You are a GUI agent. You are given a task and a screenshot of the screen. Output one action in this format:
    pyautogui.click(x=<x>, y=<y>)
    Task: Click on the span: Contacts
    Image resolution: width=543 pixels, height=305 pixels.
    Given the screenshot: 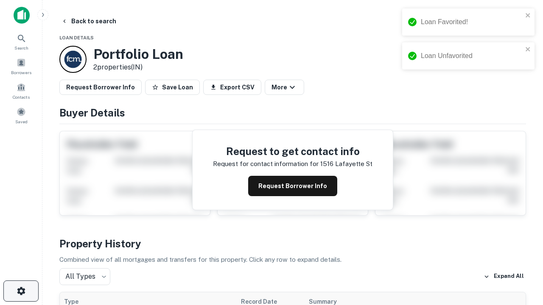 What is the action you would take?
    pyautogui.click(x=21, y=97)
    